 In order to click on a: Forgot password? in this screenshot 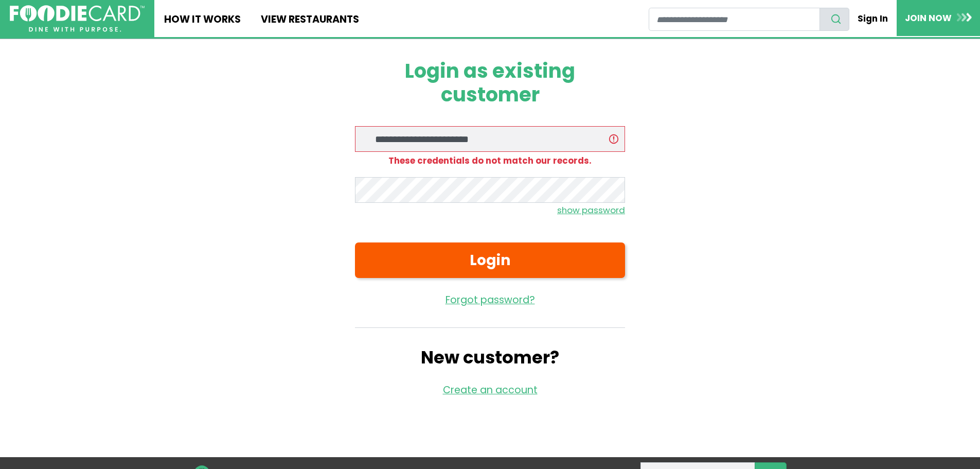, I will do `click(490, 300)`.